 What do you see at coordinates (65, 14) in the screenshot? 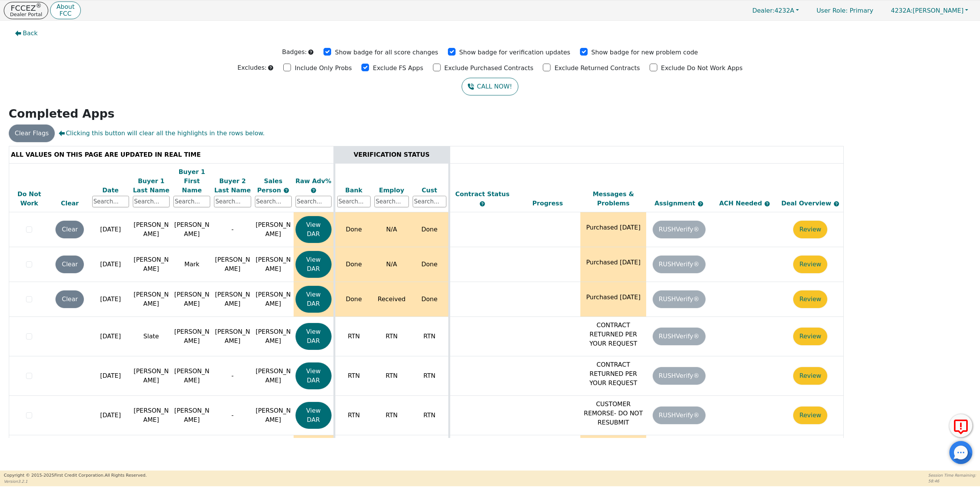
I see `p: FCC` at bounding box center [65, 14].